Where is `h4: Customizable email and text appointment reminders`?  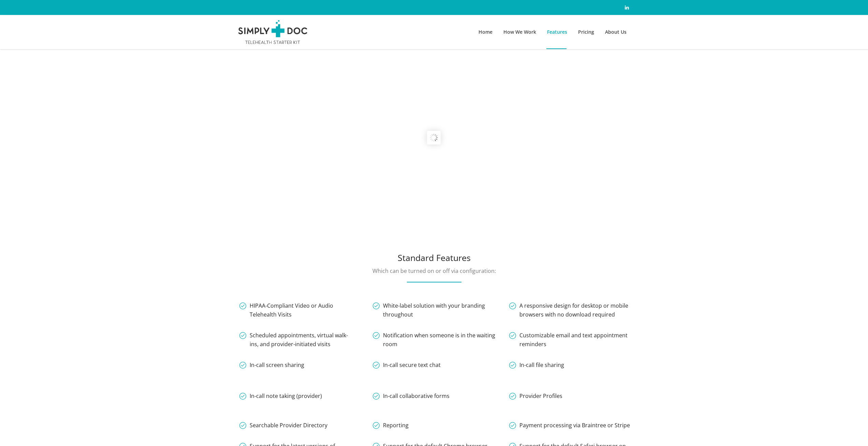
h4: Customizable email and text appointment reminders is located at coordinates (571, 340).